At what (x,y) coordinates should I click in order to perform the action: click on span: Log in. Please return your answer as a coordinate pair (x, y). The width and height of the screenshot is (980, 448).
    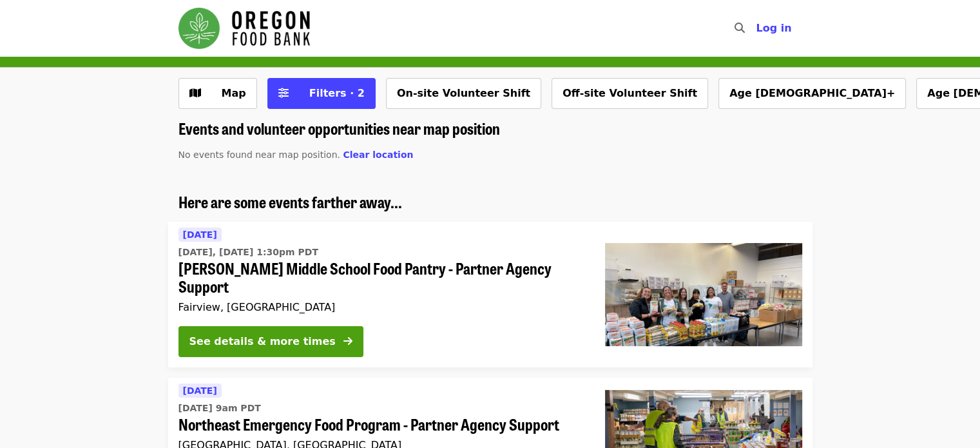
    Looking at the image, I should click on (774, 28).